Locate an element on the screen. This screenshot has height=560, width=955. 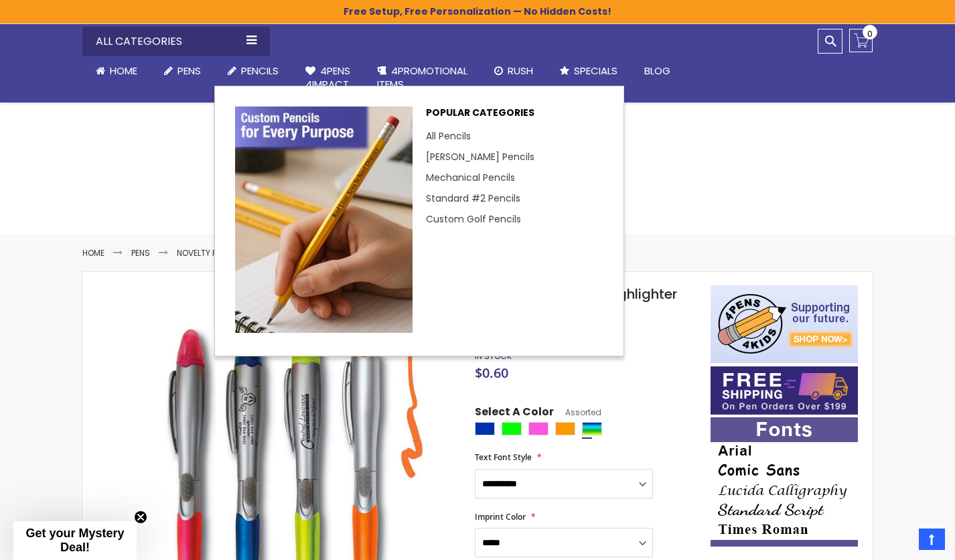
a: All Pencils is located at coordinates (448, 136).